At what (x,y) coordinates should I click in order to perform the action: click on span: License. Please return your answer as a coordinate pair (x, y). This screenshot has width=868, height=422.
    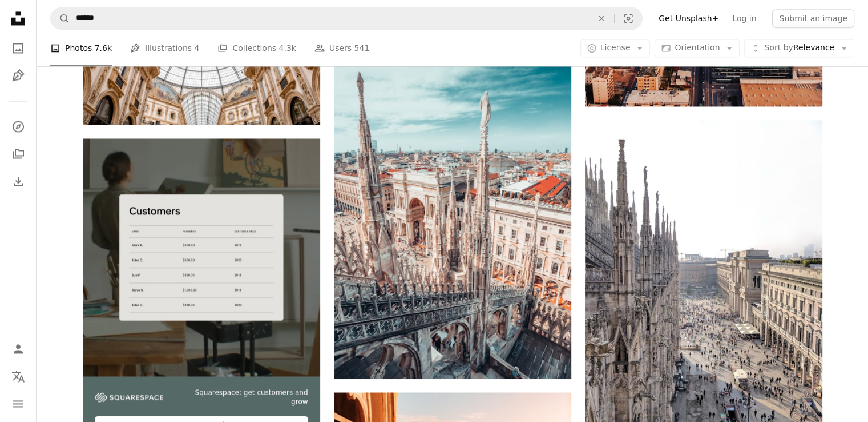
    Looking at the image, I should click on (615, 47).